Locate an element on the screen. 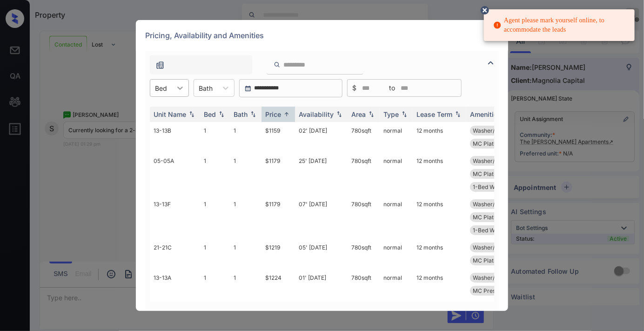 This screenshot has width=644, height=331. div: Unit Name is located at coordinates (170, 114).